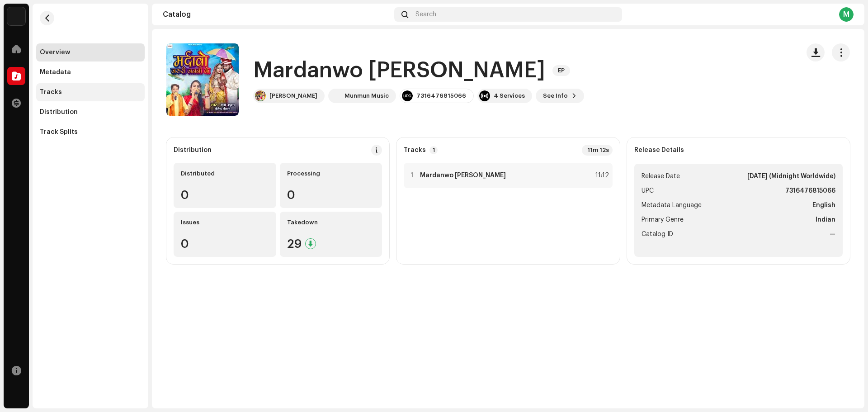  What do you see at coordinates (17, 17) in the screenshot?
I see `img: 10d72f0b-d06a-424f-aeaa-9c9f537e57b6` at bounding box center [17, 17].